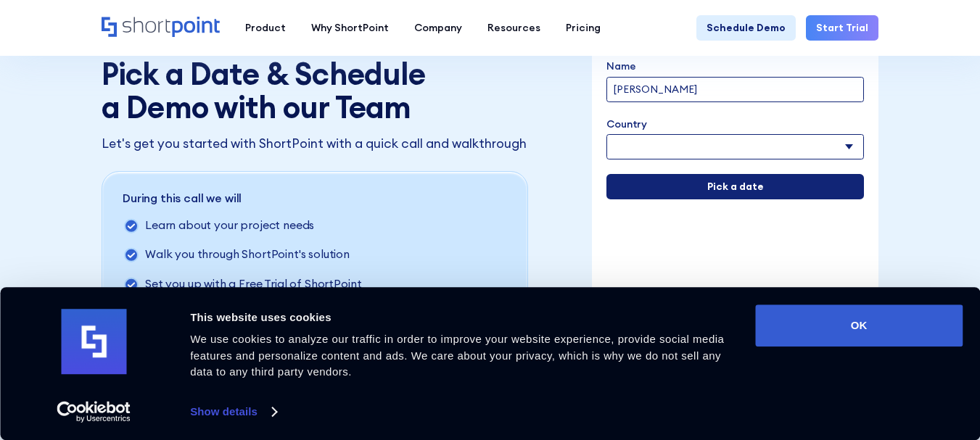 The height and width of the screenshot is (440, 980). I want to click on button: OK, so click(858, 326).